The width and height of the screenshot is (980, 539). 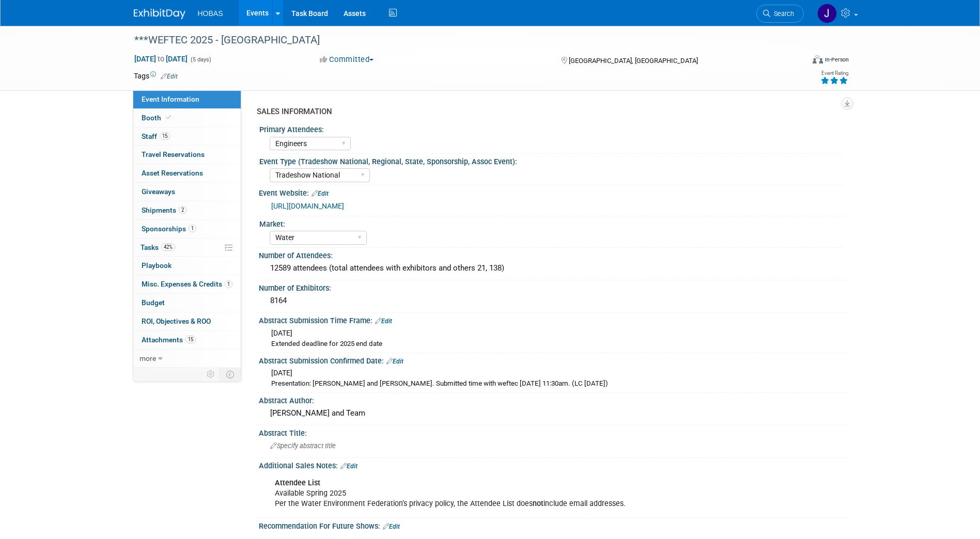 What do you see at coordinates (148, 358) in the screenshot?
I see `span: more` at bounding box center [148, 358].